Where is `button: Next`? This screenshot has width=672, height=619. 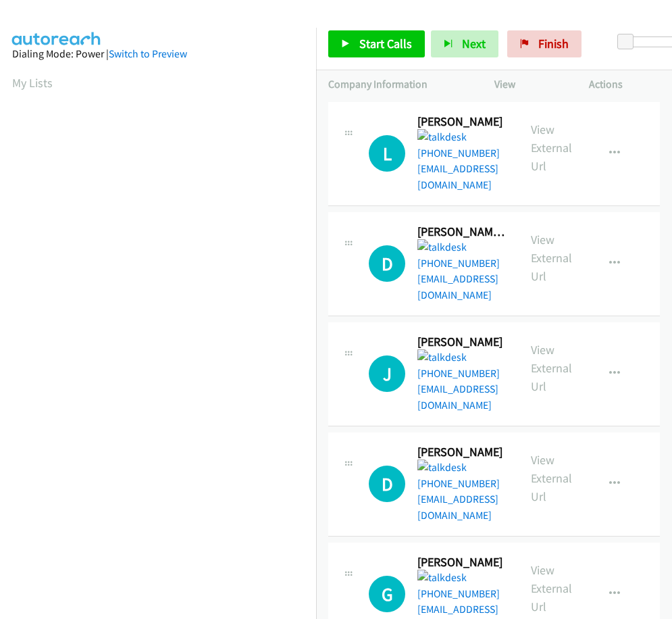 button: Next is located at coordinates (465, 44).